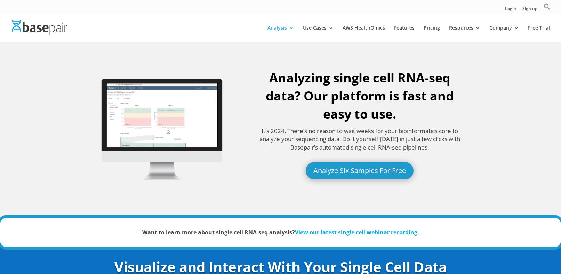 This screenshot has width=561, height=274. What do you see at coordinates (530, 10) in the screenshot?
I see `a: Sign up` at bounding box center [530, 10].